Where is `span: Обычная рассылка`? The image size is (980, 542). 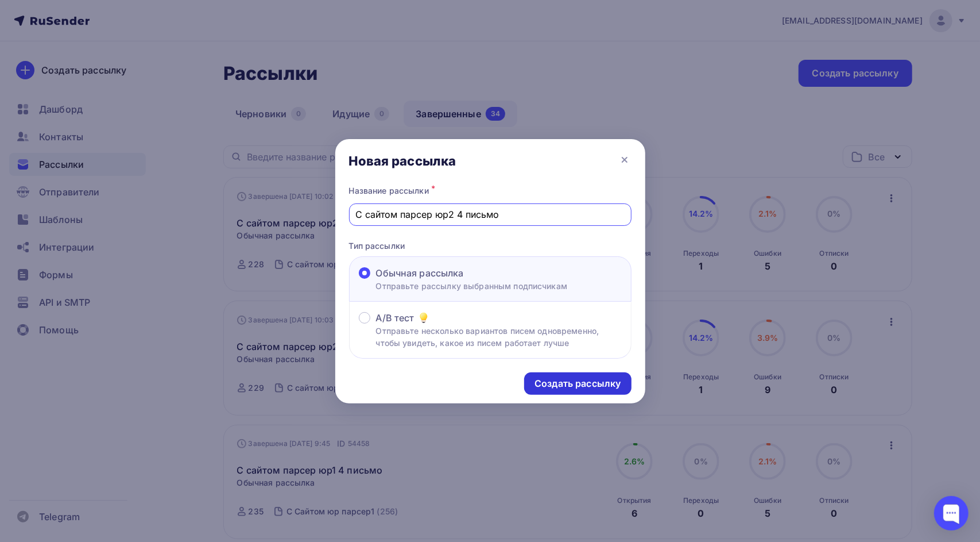
span: Обычная рассылка is located at coordinates (419, 273).